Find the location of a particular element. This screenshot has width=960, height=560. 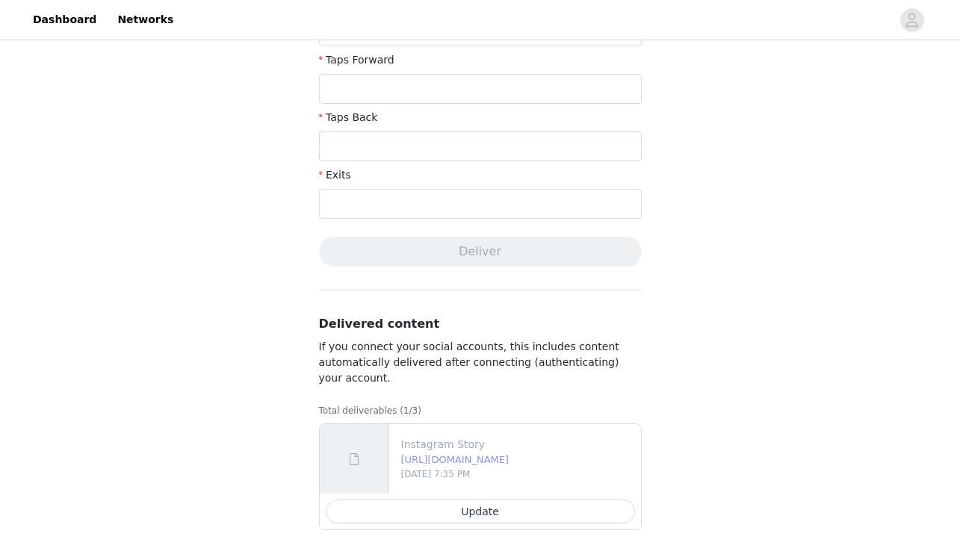

h3: Delivered content is located at coordinates (480, 324).